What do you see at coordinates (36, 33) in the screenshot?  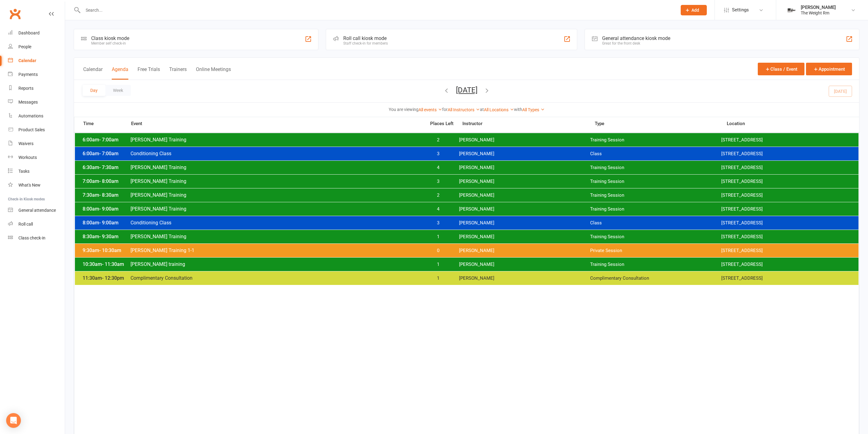 I see `a: Dashboard` at bounding box center [36, 33].